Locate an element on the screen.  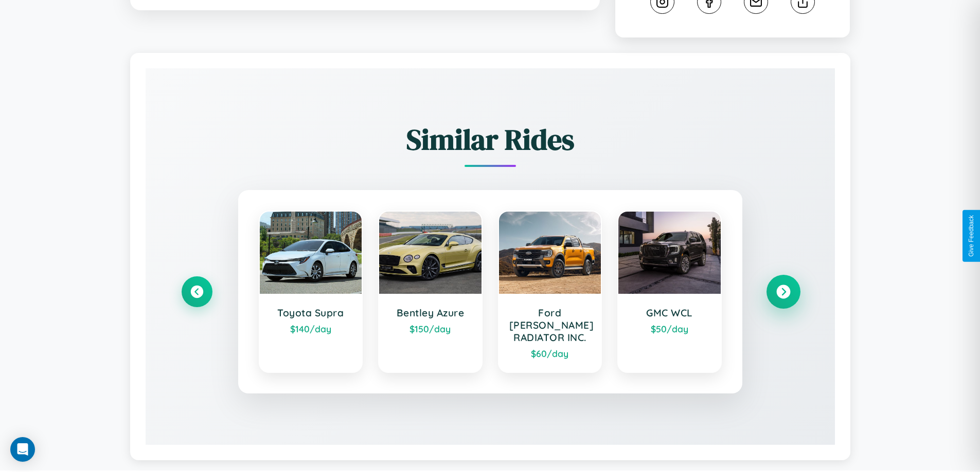
h3: Toyota Supra is located at coordinates (311, 313).